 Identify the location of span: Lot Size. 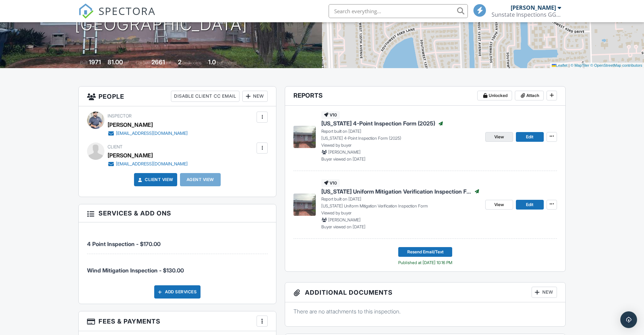
(143, 63).